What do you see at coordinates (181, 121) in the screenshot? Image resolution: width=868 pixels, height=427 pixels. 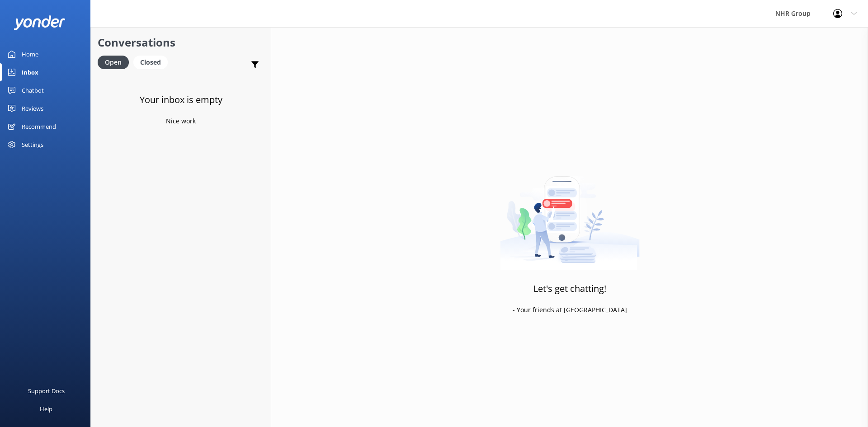 I see `p: Nice work` at bounding box center [181, 121].